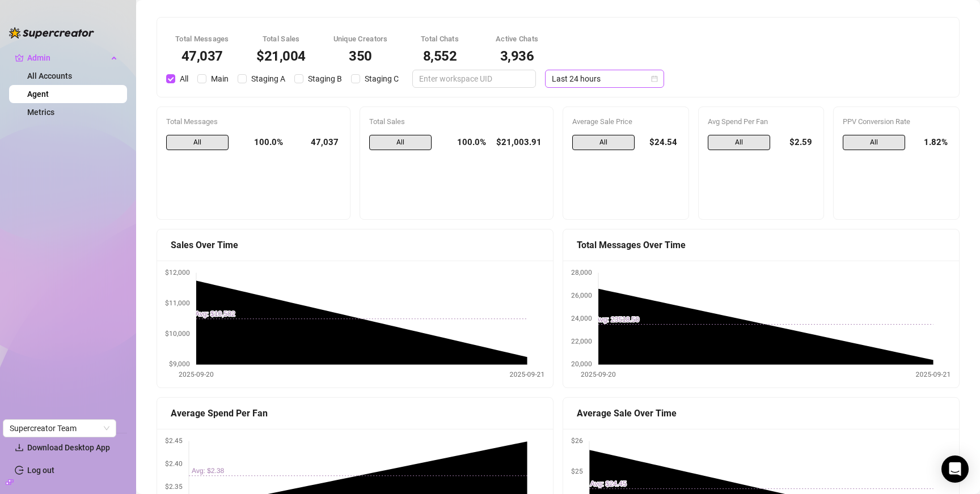 The height and width of the screenshot is (494, 980). I want to click on span: Supercreator Team, so click(60, 428).